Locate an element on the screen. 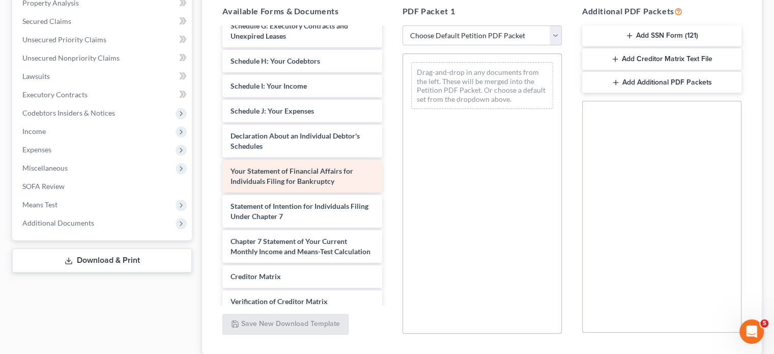 The image size is (774, 354). span: SOFA Review is located at coordinates (43, 186).